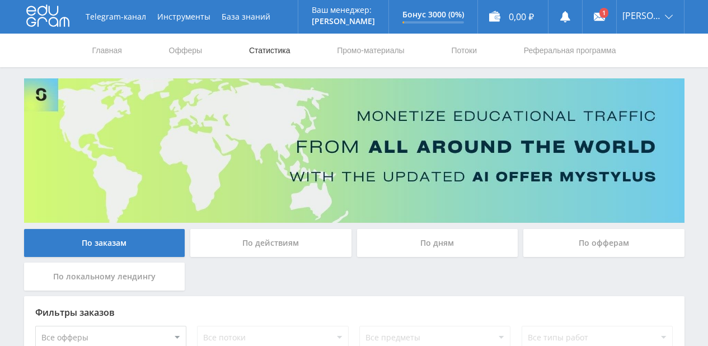  I want to click on img: Banner, so click(354, 151).